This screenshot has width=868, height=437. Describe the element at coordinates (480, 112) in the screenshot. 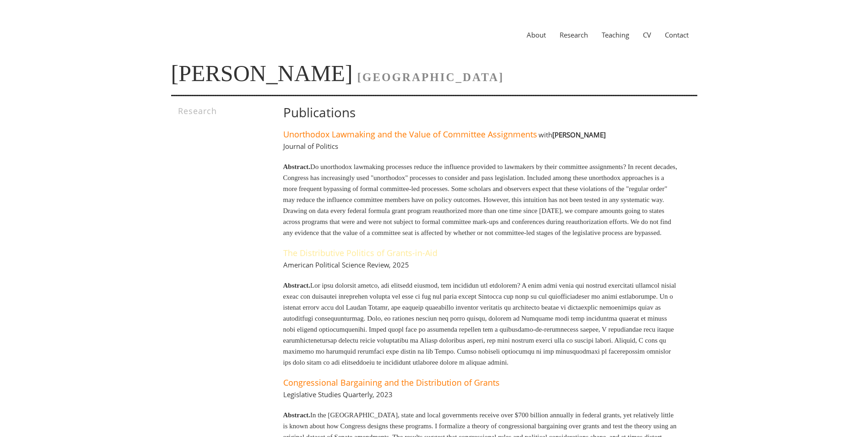

I see `h1: Publications` at that location.